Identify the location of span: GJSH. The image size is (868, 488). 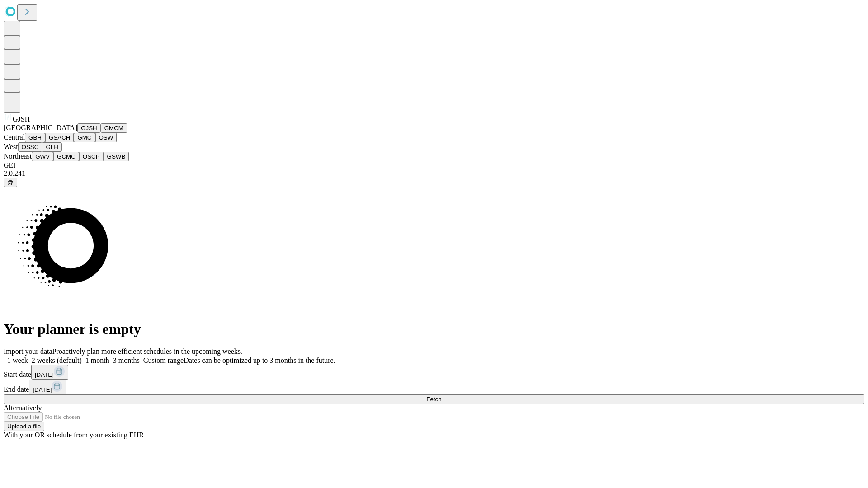
(21, 119).